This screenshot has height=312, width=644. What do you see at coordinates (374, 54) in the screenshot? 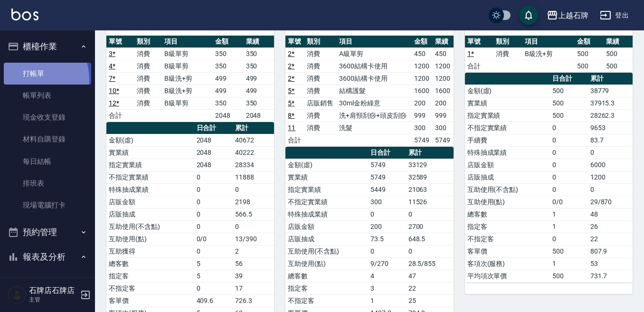
I see `td: A級單剪` at bounding box center [374, 54].